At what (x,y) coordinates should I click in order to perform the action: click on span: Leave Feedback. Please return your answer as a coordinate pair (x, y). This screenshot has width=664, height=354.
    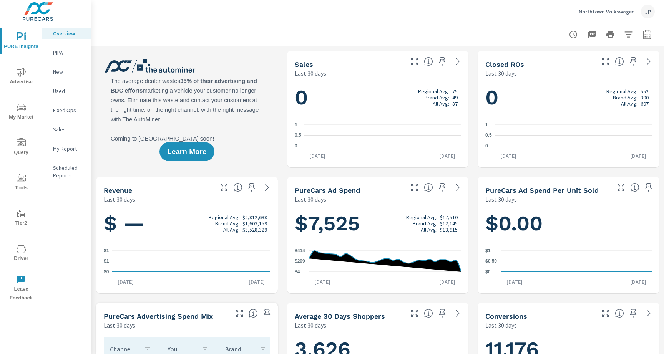
    Looking at the image, I should click on (21, 289).